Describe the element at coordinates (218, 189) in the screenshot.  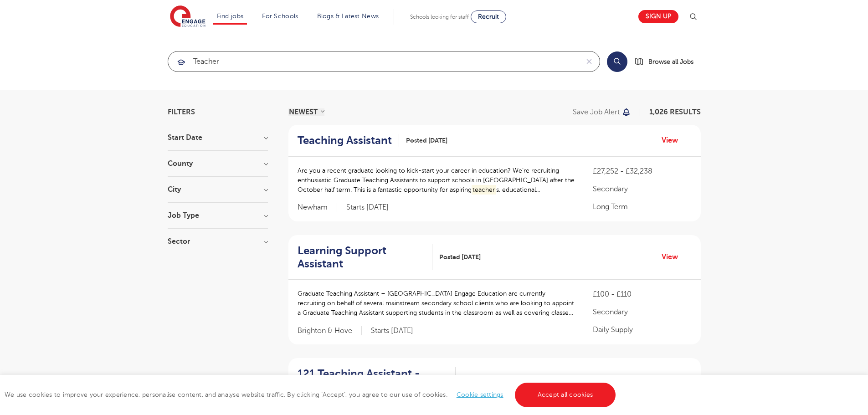
I see `h3: City` at that location.